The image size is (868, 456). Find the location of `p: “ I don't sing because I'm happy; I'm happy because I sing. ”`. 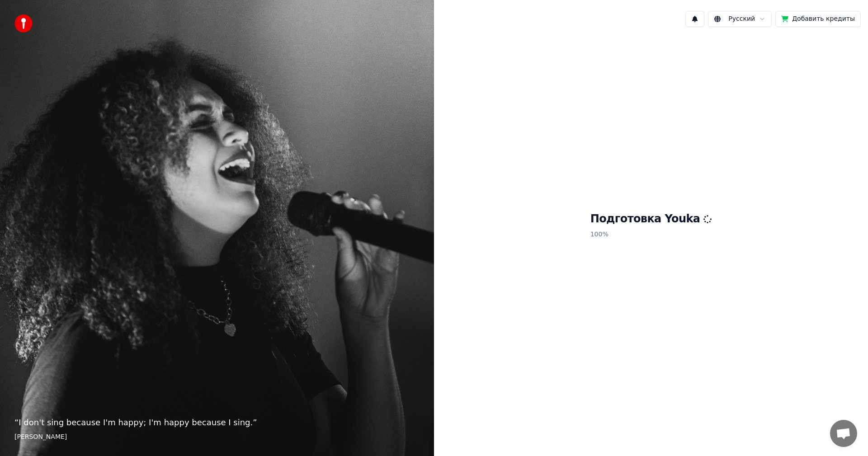

p: “ I don't sing because I'm happy; I'm happy because I sing. ” is located at coordinates (217, 423).